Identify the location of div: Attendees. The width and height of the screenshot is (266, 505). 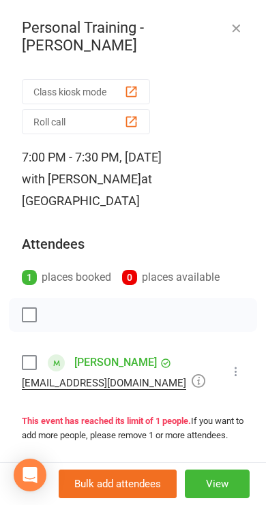
(53, 244).